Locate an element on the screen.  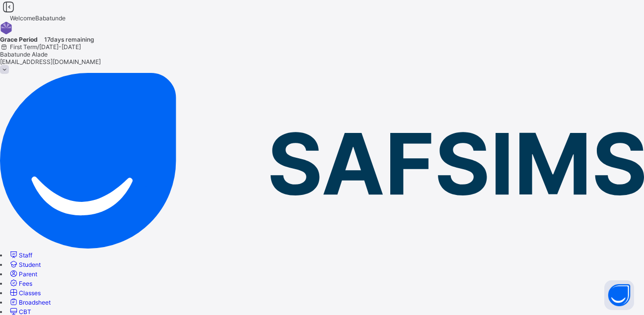
a: Staff is located at coordinates (21, 255).